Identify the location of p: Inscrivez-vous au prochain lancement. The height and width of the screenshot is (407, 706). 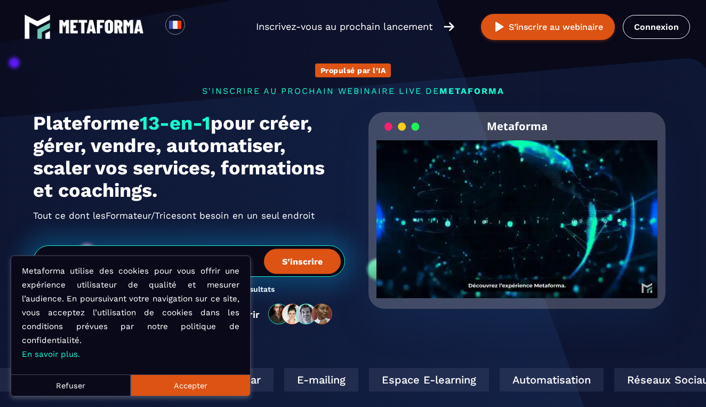
(344, 27).